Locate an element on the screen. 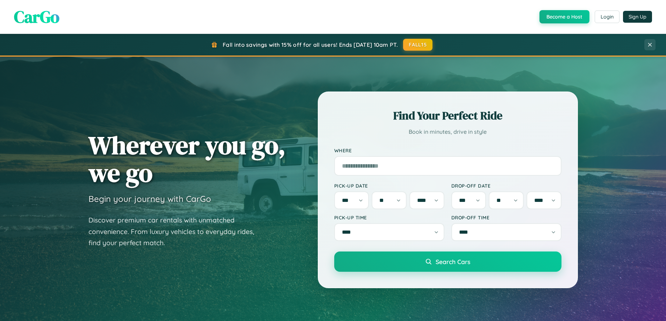 Image resolution: width=666 pixels, height=321 pixels. p: Discover premium car rentals with unmatched convenience. From luxury vehicles to everyday rides, ... is located at coordinates (176, 232).